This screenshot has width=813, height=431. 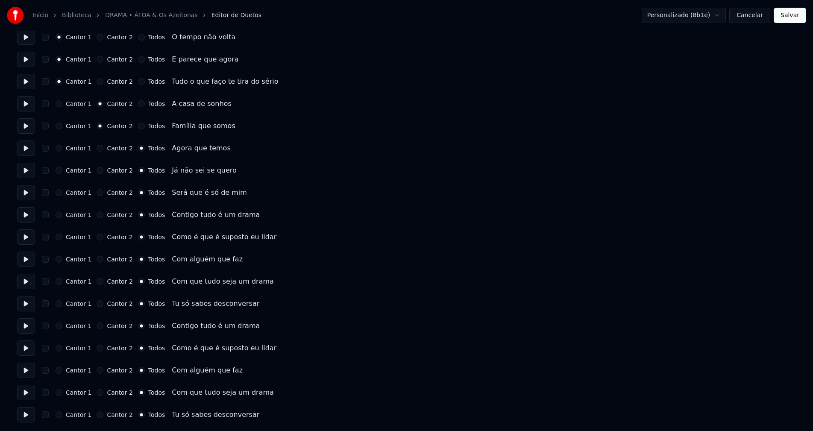 I want to click on div: Agora que temos, so click(x=201, y=148).